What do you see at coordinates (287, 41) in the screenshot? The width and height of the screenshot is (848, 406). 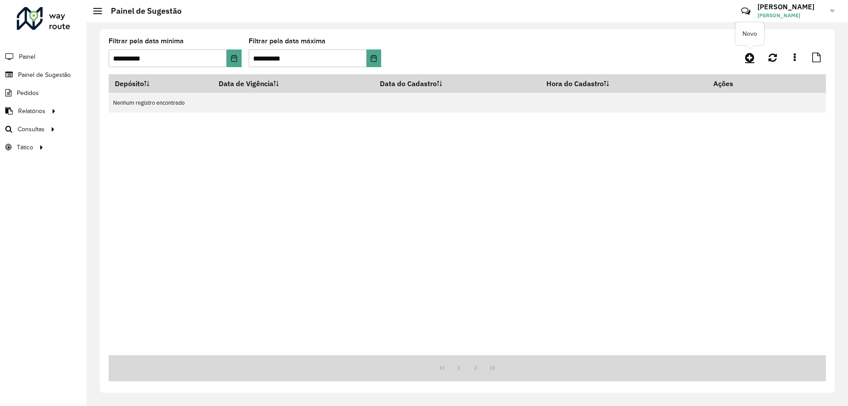 I see `label: Filtrar pela data máxima` at bounding box center [287, 41].